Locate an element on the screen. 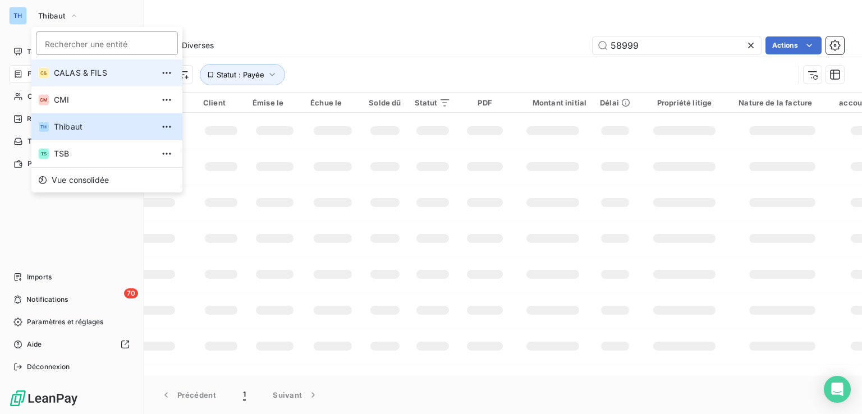 This screenshot has height=414, width=862. span: CMI is located at coordinates (103, 100).